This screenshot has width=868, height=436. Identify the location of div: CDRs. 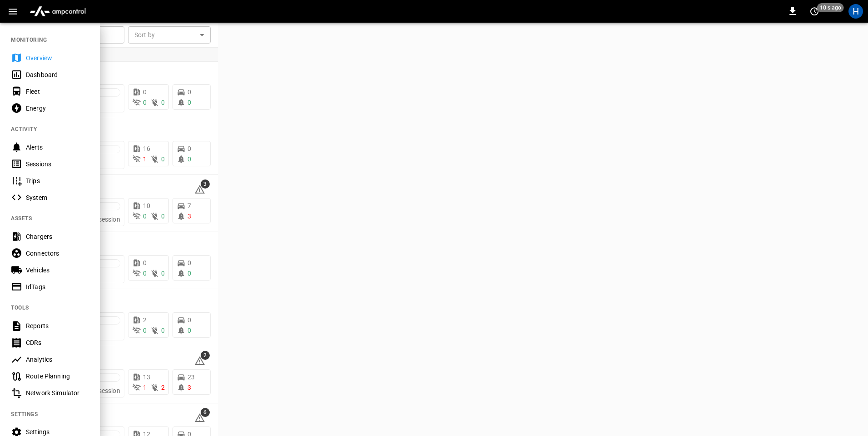
(57, 342).